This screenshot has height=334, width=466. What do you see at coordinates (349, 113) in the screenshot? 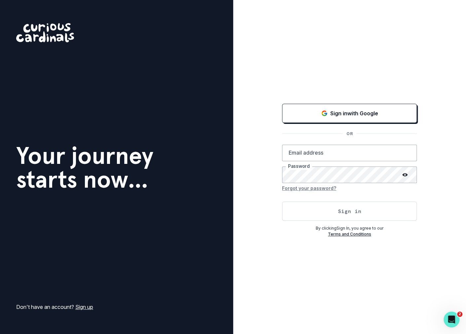
I see `button: Sign in with Google (GSuite)` at bounding box center [349, 113].